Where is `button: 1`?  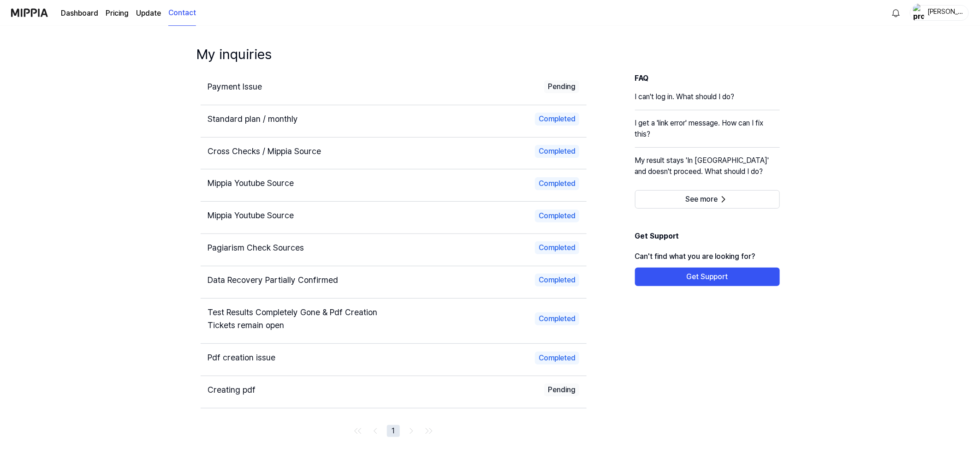
button: 1 is located at coordinates (394, 431).